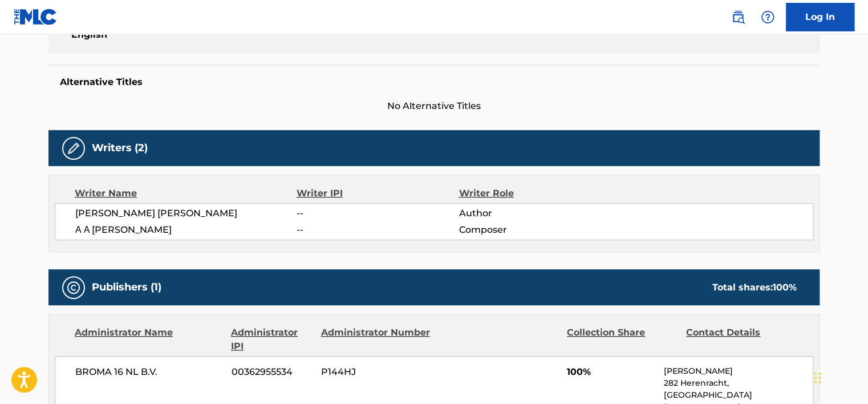 This screenshot has height=404, width=868. What do you see at coordinates (532, 193) in the screenshot?
I see `div: Writer Role` at bounding box center [532, 193].